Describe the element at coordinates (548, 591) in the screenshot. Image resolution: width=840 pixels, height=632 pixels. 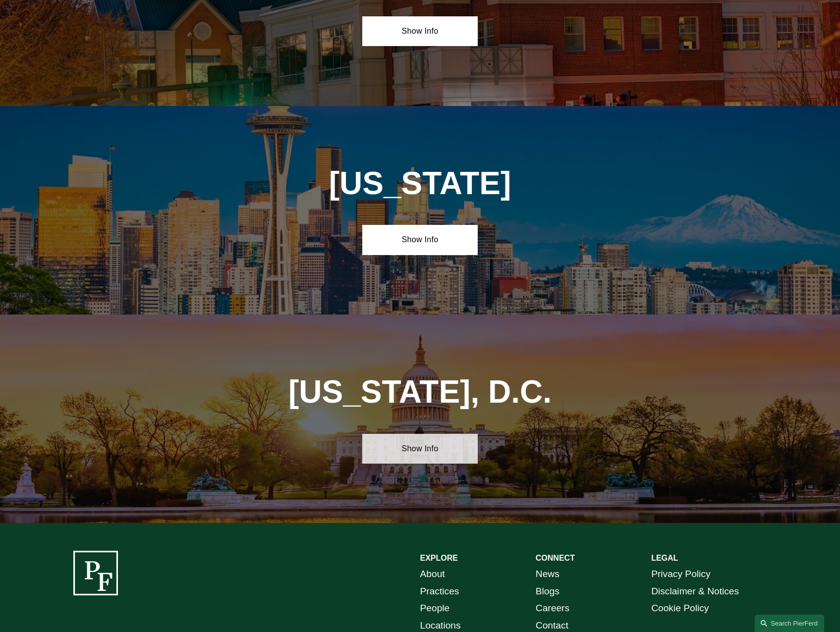
I see `a: Blogs` at that location.